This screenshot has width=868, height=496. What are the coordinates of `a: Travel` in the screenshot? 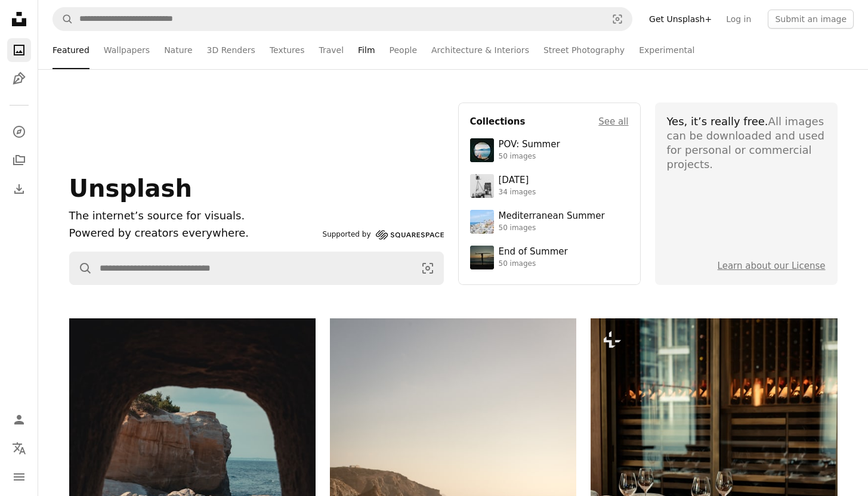 It's located at (331, 50).